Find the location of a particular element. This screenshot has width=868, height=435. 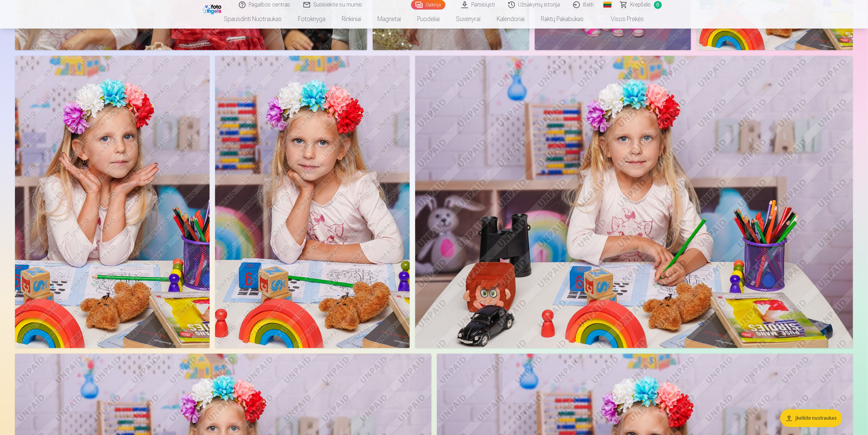

span: 0 is located at coordinates (658, 4).